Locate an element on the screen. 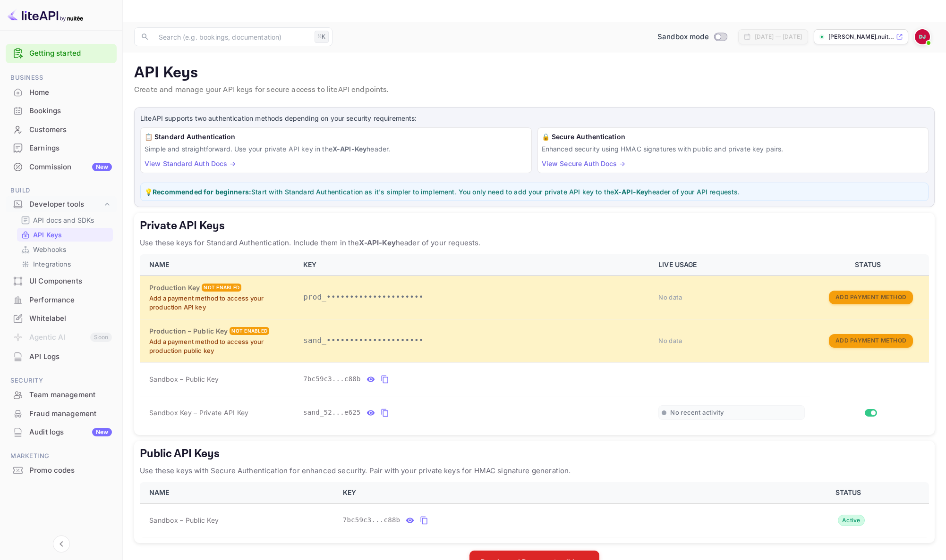  span: Sandbox mode is located at coordinates (683, 37).